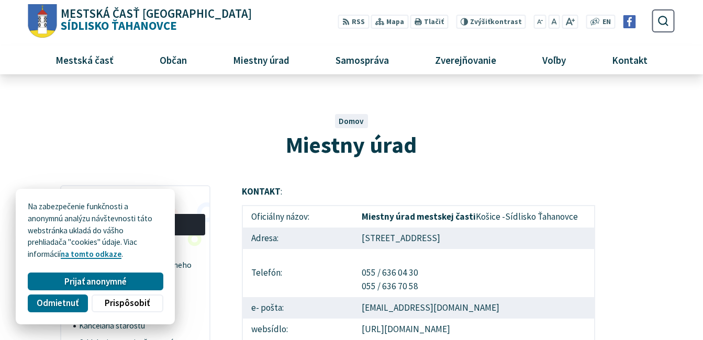 The width and height of the screenshot is (703, 340). I want to click on a: Zverejňovanie, so click(466, 60).